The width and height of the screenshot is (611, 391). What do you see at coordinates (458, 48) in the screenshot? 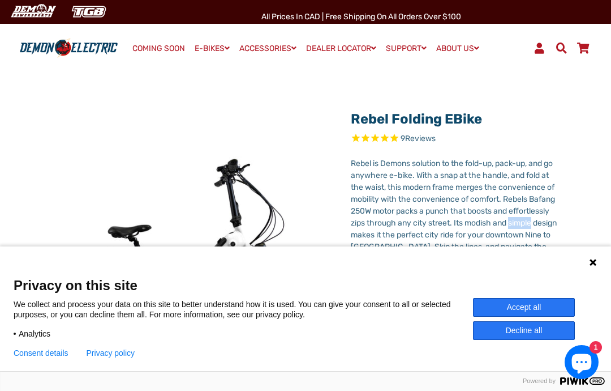
I see `a: ABOUT US` at bounding box center [458, 48].